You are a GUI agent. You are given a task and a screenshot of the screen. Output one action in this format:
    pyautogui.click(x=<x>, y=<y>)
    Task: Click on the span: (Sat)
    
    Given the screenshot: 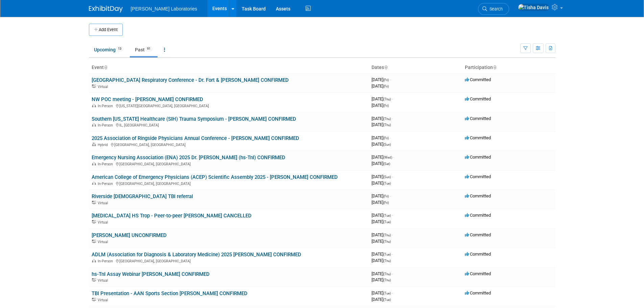 What is the action you would take?
    pyautogui.click(x=387, y=164)
    